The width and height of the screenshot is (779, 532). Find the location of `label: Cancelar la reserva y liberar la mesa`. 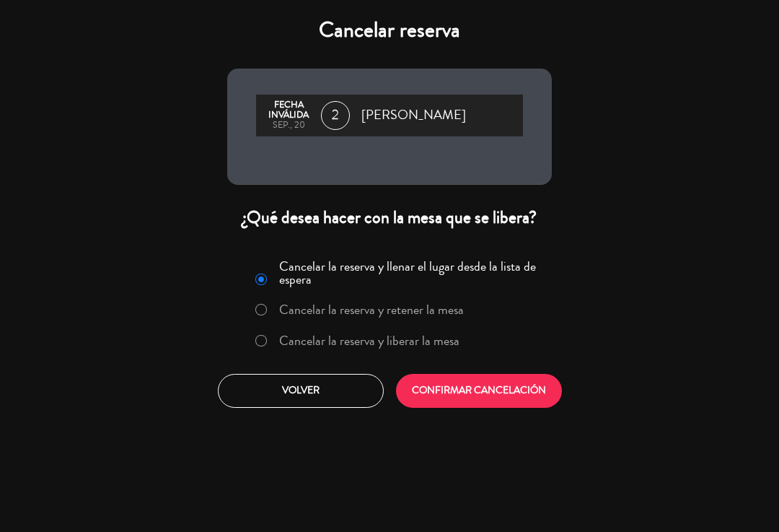

label: Cancelar la reserva y liberar la mesa is located at coordinates (369, 340).